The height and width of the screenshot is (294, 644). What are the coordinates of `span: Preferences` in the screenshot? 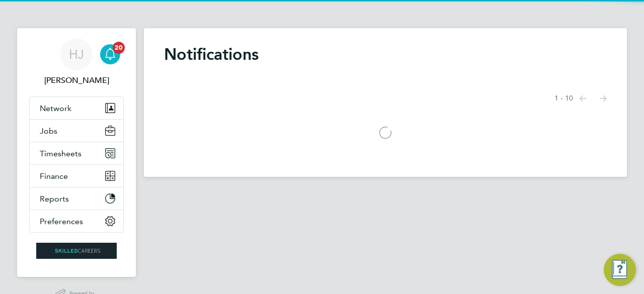 It's located at (62, 221).